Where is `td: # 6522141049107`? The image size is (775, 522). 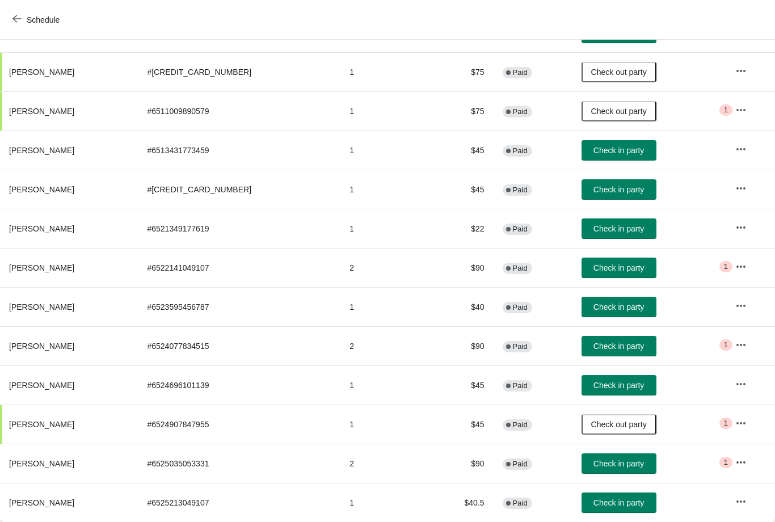
td: # 6522141049107 is located at coordinates (239, 267).